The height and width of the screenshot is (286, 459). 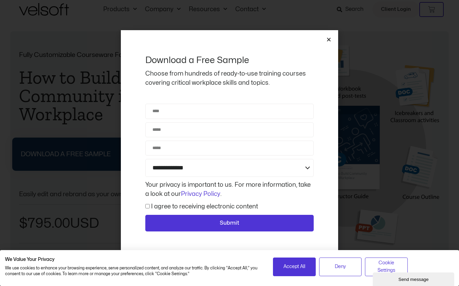 I want to click on button: Adjust cookie preferences, so click(x=386, y=267).